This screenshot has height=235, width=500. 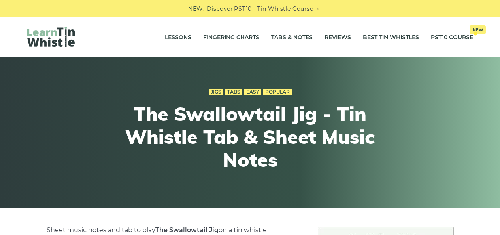 What do you see at coordinates (452, 38) in the screenshot?
I see `a: PST10 CourseNew` at bounding box center [452, 38].